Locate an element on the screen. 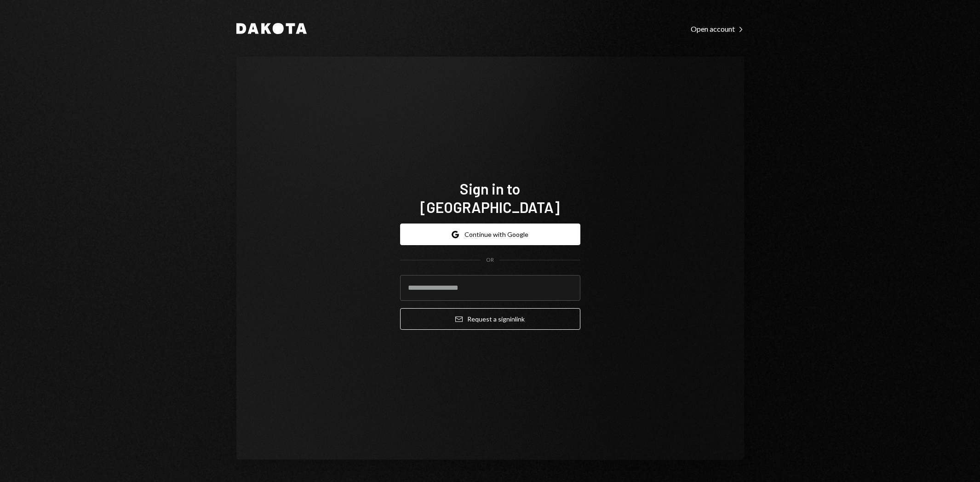  button: Request a signinlink is located at coordinates (490, 318).